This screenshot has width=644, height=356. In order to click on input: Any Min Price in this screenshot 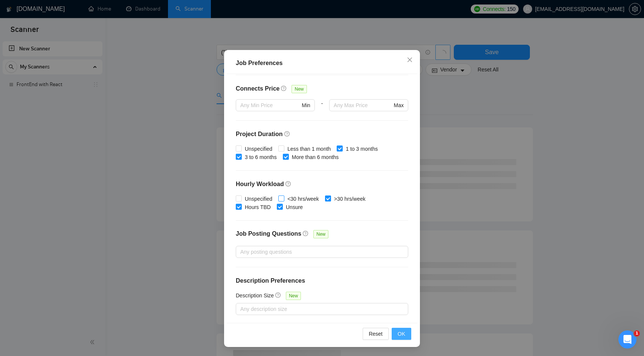, I will do `click(270, 105)`.